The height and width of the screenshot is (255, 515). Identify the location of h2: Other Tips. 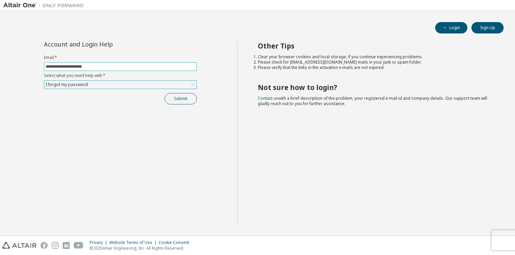
(375, 46).